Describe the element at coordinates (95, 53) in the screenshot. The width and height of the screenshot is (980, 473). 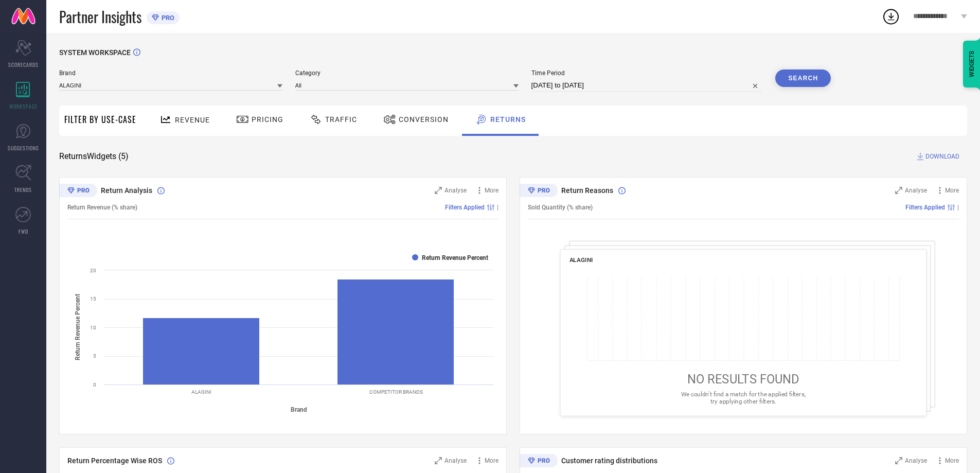
I see `span: SYSTEM WORKSPACE` at that location.